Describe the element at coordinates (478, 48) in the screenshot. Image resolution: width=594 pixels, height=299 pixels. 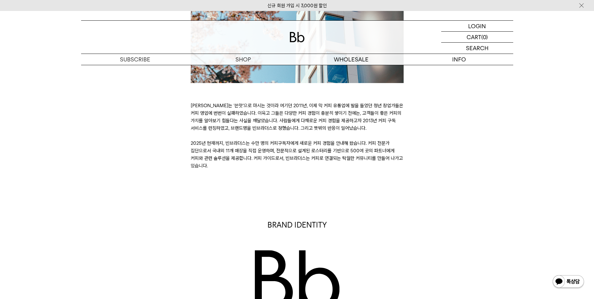
I see `p: SEARCH` at that location.